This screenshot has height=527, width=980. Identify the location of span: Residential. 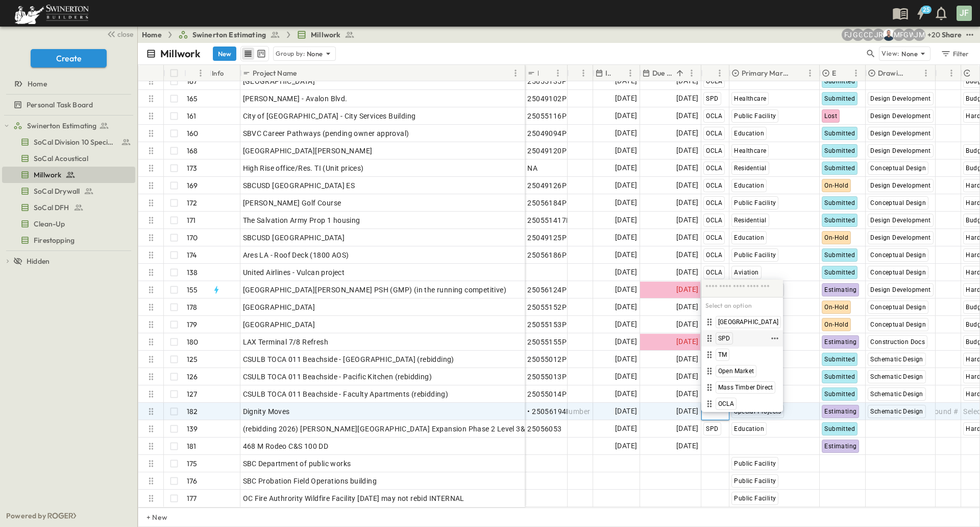
(750, 220).